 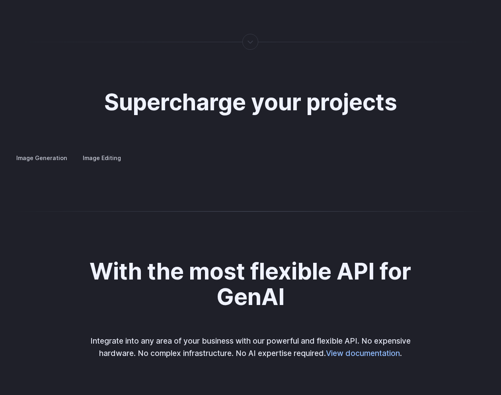 I want to click on a: View documentation, so click(x=363, y=353).